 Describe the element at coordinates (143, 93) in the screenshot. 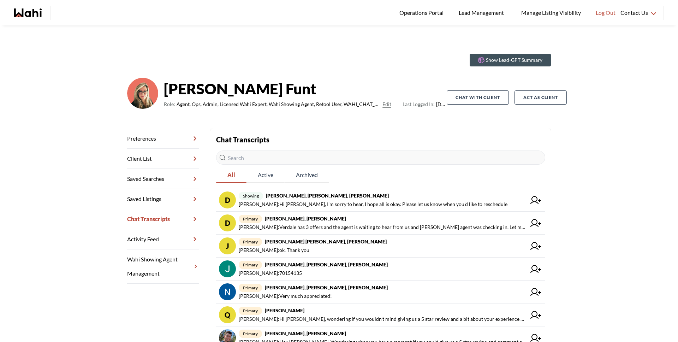

I see `img: ef0591e0ebeb142b.png` at that location.